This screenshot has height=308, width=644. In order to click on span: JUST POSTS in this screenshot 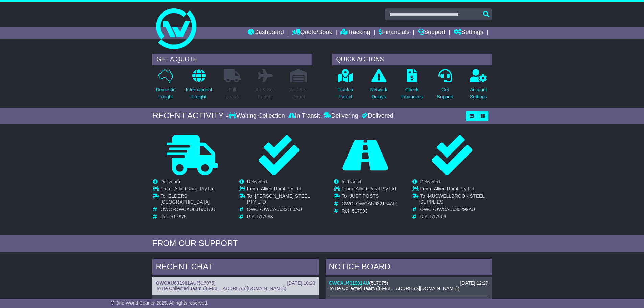, I will do `click(364, 196)`.